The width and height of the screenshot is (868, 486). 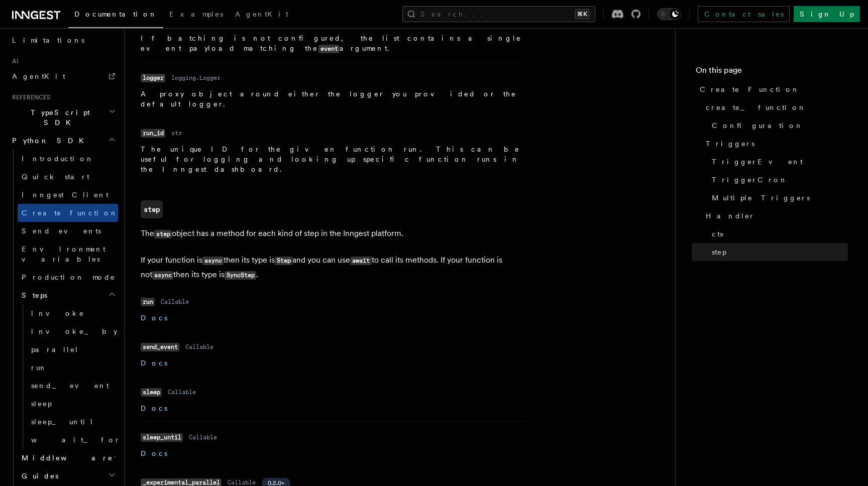 I want to click on a: sleep_until, so click(x=72, y=422).